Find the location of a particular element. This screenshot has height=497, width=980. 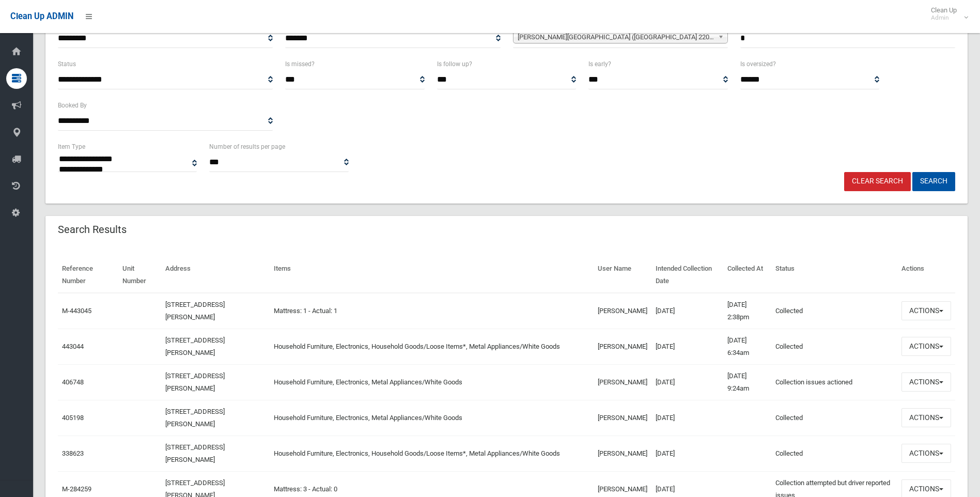

label: Booked By is located at coordinates (72, 105).